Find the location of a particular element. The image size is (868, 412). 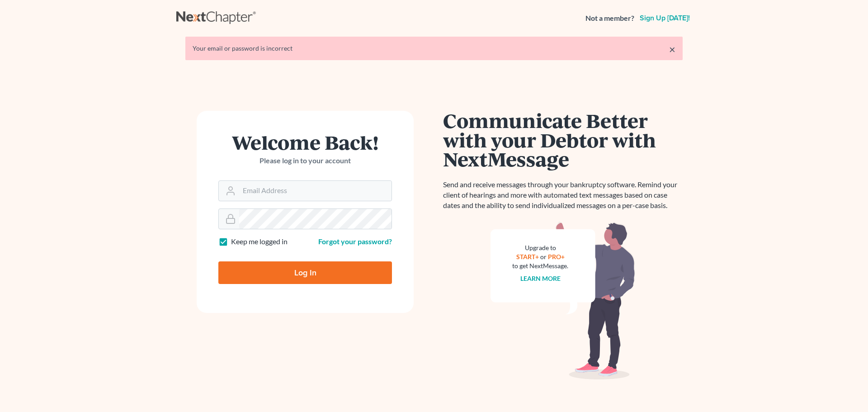

strong: Not a member? is located at coordinates (610, 18).